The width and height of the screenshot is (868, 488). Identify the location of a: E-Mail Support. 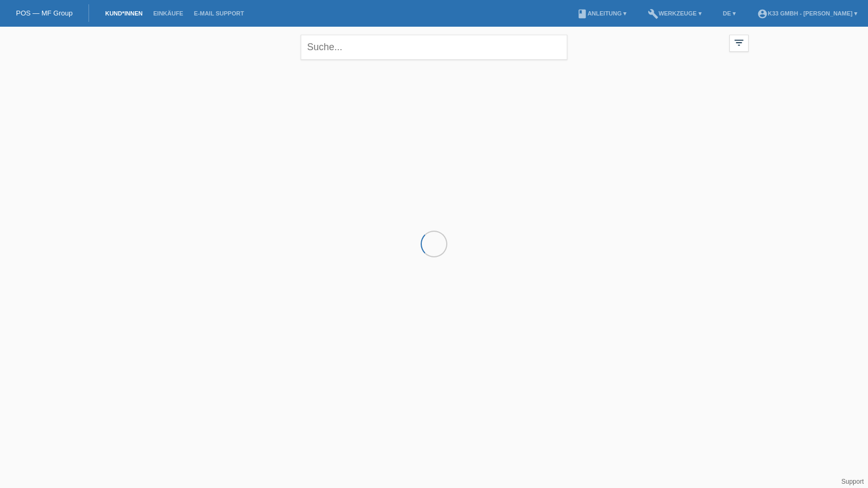
(219, 13).